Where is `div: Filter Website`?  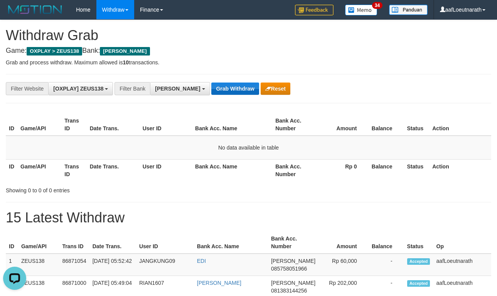 div: Filter Website is located at coordinates (27, 89).